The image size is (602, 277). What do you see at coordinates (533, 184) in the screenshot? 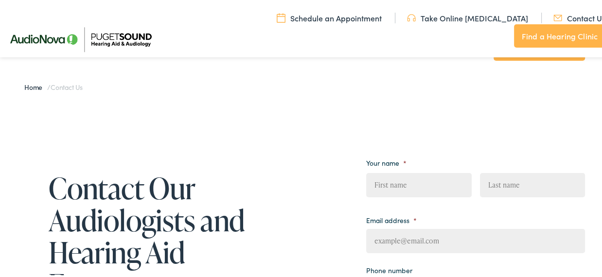
I see `input: Last name` at bounding box center [533, 184].